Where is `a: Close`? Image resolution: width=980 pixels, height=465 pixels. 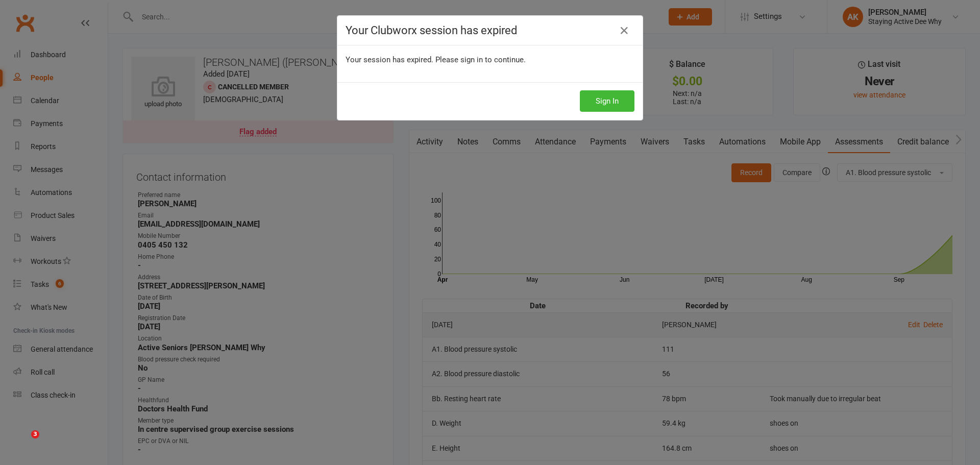
a: Close is located at coordinates (624, 30).